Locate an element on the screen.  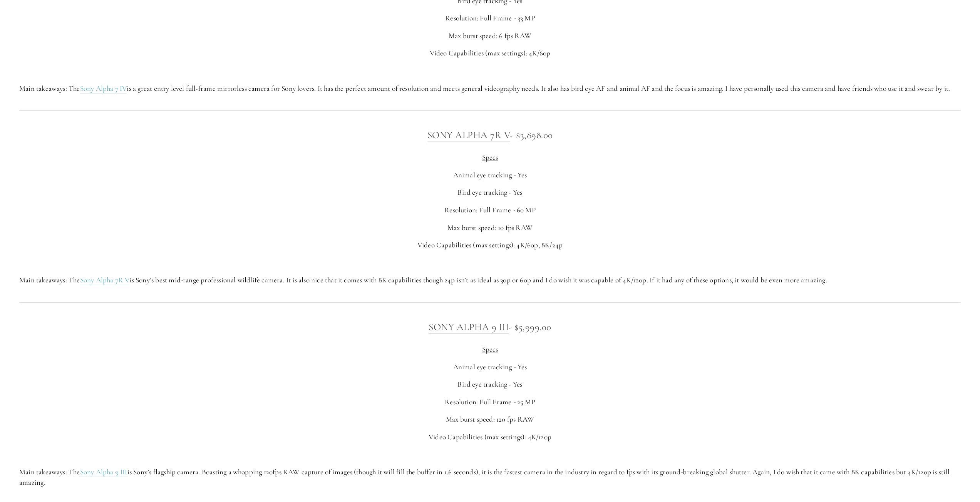
p: Max burst speed: 10 fps RAW is located at coordinates (490, 227).